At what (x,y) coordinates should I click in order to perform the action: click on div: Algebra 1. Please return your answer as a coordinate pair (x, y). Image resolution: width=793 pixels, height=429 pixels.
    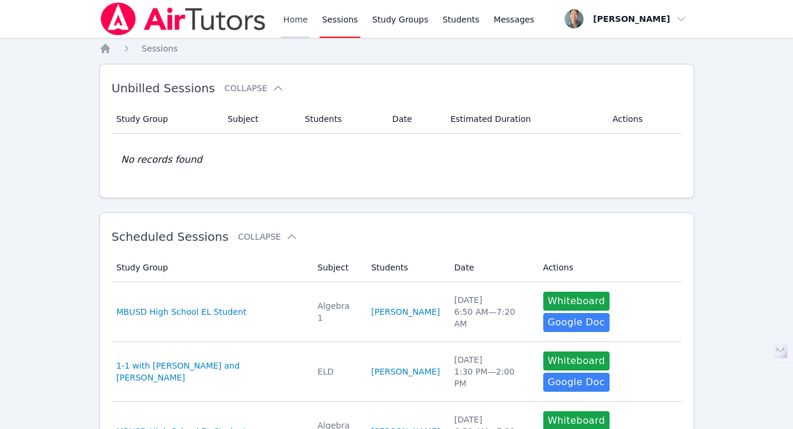
    Looking at the image, I should click on (337, 312).